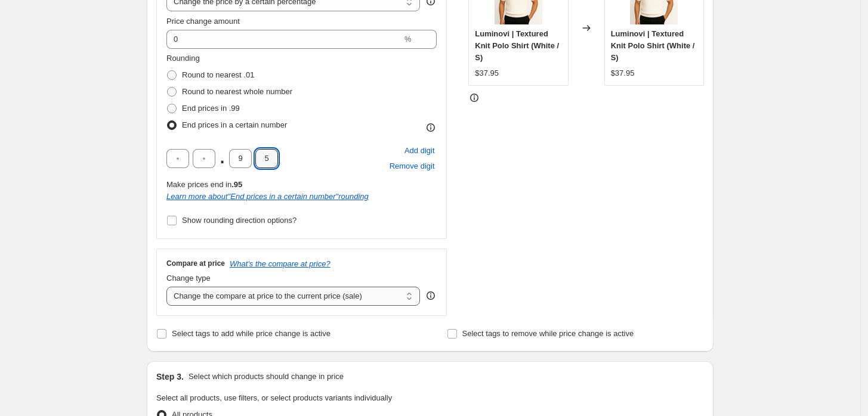 This screenshot has width=868, height=416. I want to click on p: Select which products should change in price, so click(266, 377).